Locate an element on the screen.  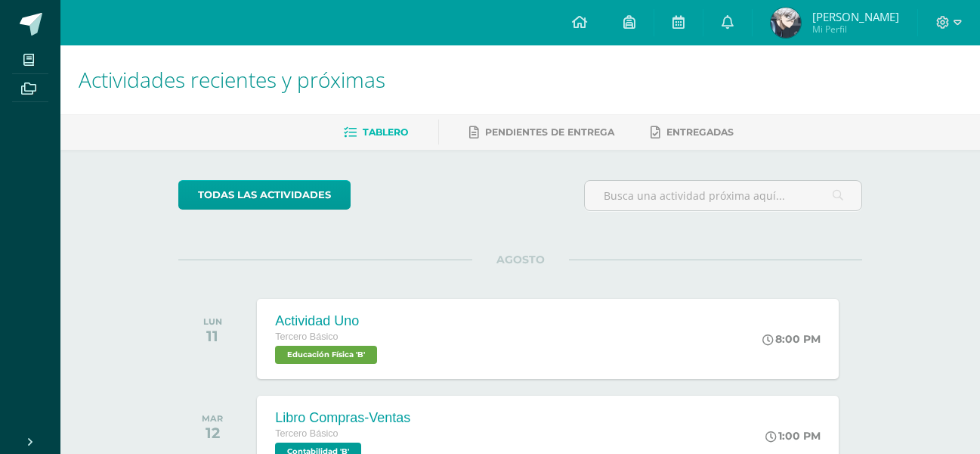
div: 11 is located at coordinates (212, 336).